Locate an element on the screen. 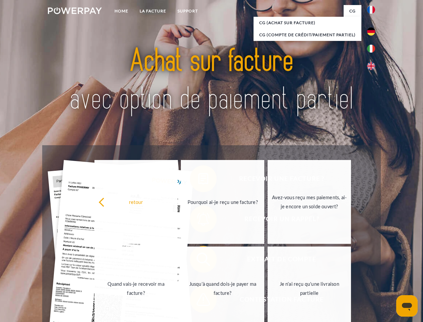  a: Home is located at coordinates (121, 11).